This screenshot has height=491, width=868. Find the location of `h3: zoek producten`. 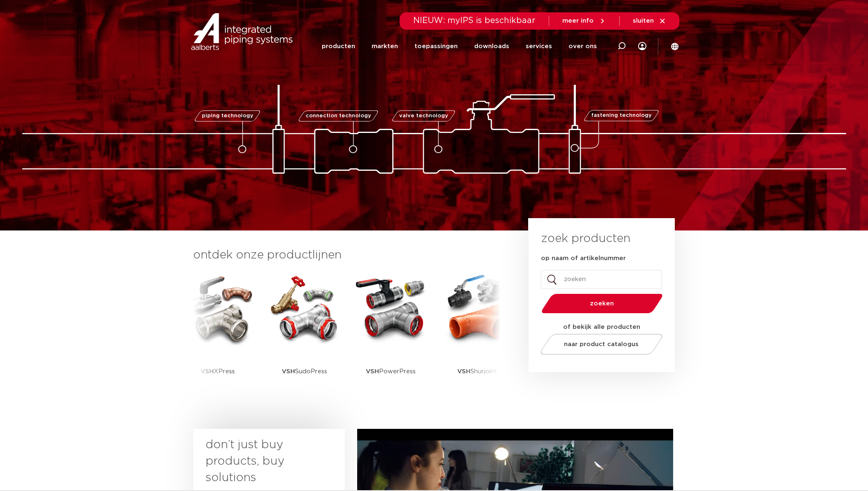

h3: zoek producten is located at coordinates (585, 239).